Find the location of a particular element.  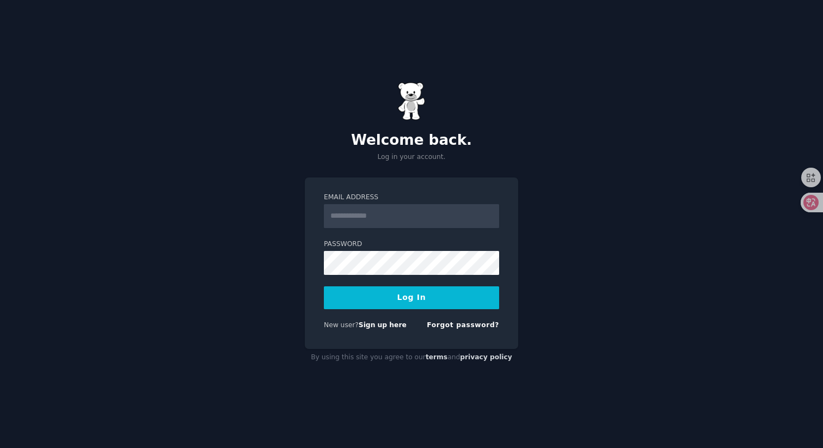

a: Forgot password? is located at coordinates (463, 325).